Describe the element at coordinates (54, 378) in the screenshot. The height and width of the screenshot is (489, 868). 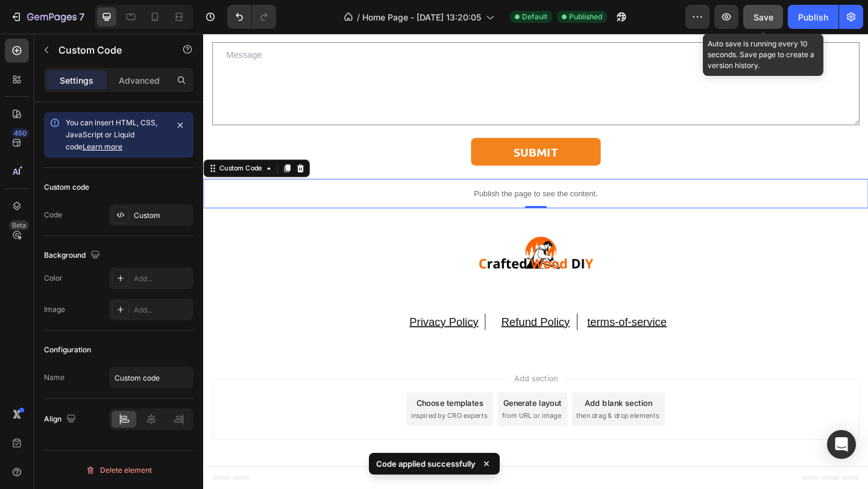
I see `div: Name` at that location.